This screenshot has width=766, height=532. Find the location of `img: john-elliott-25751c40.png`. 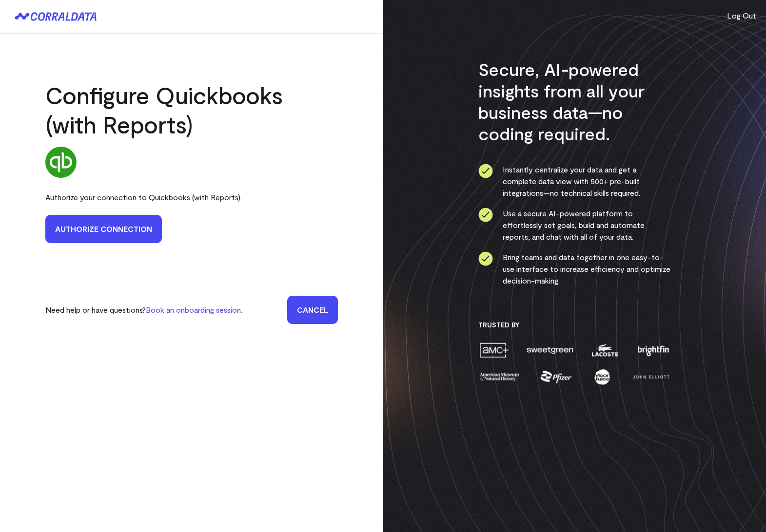

img: john-elliott-25751c40.png is located at coordinates (650, 376).